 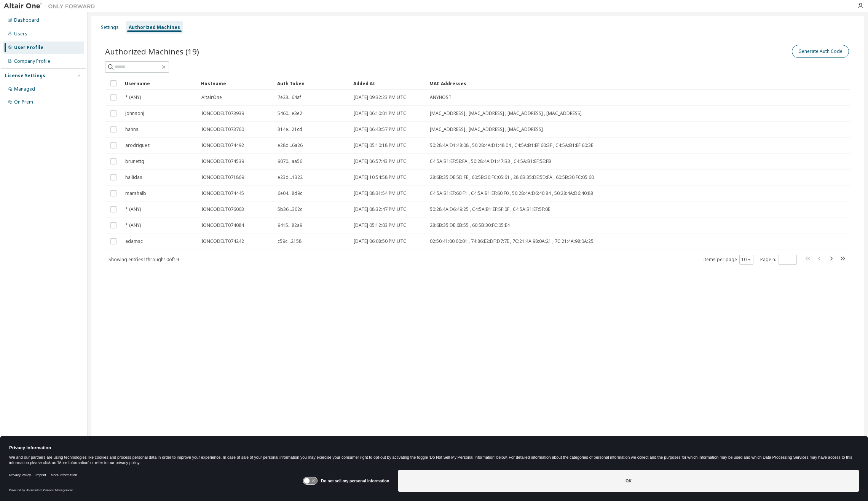 I want to click on span: IONCODELT073760, so click(x=223, y=130).